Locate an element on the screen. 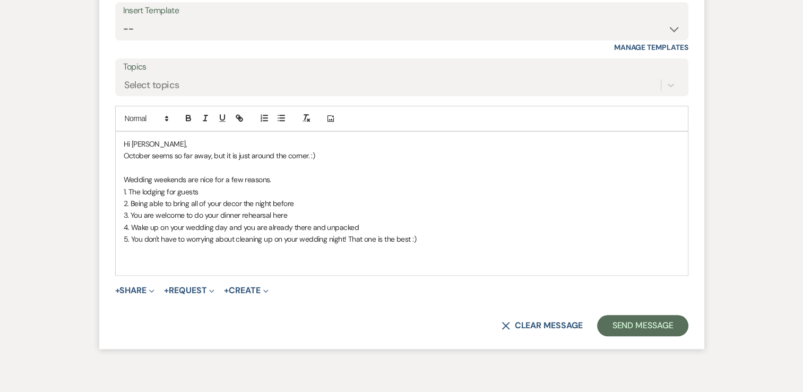  label: Topics is located at coordinates (402, 67).